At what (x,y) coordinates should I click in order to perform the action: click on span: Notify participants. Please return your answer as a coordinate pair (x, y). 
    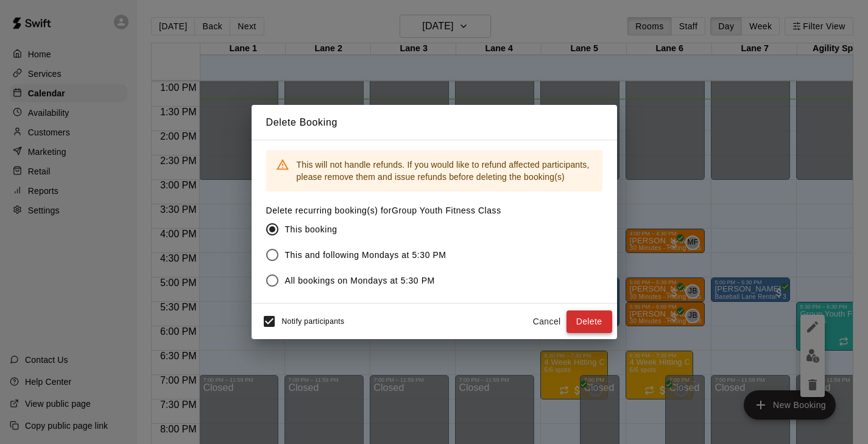
    Looking at the image, I should click on (313, 322).